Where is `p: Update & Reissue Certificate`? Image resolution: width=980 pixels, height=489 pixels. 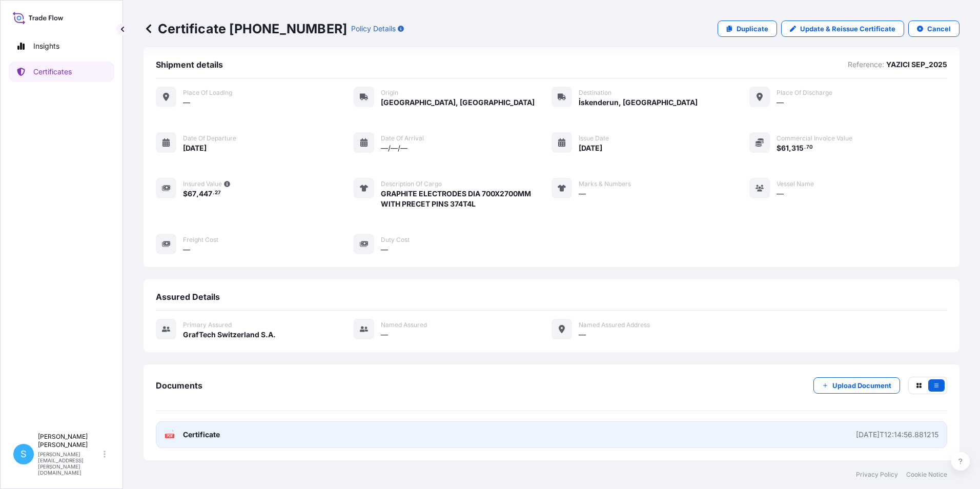
p: Update & Reissue Certificate is located at coordinates (847, 29).